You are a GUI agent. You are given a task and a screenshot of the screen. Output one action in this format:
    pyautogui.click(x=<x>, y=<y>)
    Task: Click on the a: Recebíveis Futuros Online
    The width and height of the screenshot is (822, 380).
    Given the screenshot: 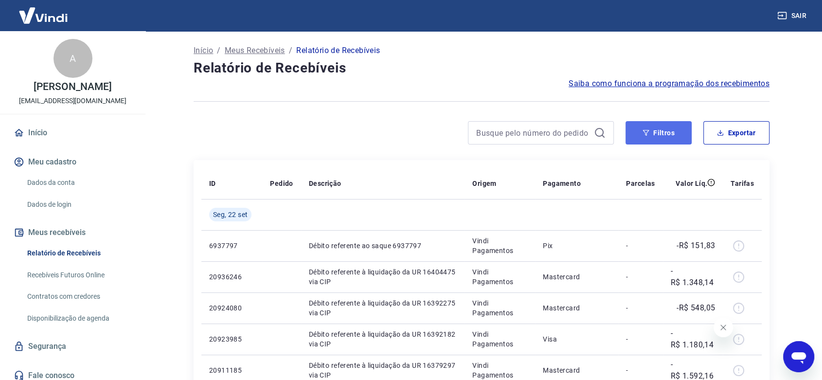 What is the action you would take?
    pyautogui.click(x=78, y=275)
    